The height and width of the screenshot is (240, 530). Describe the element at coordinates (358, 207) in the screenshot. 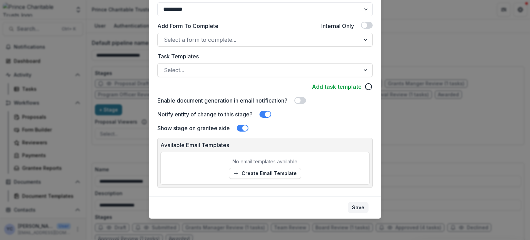

I see `button: Save` at that location.